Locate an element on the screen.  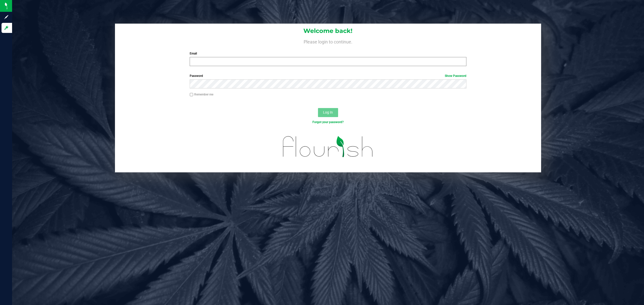
label: Remember me is located at coordinates (202, 94).